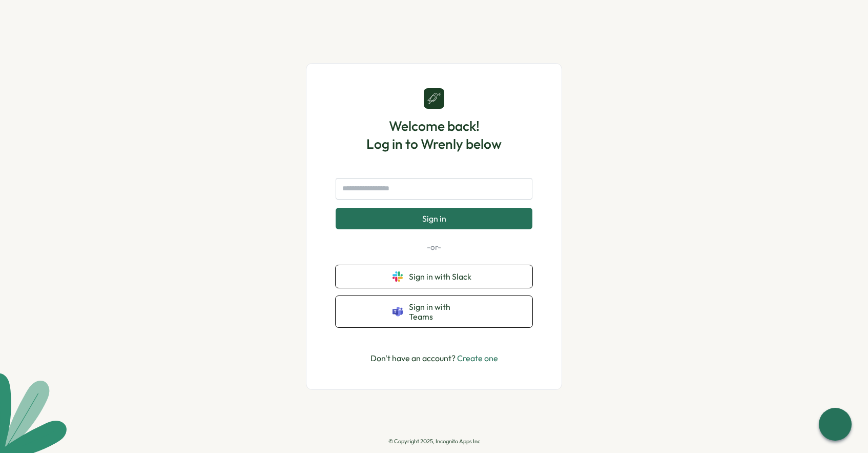 This screenshot has height=453, width=868. What do you see at coordinates (442, 311) in the screenshot?
I see `span: Sign in with Teams` at bounding box center [442, 311].